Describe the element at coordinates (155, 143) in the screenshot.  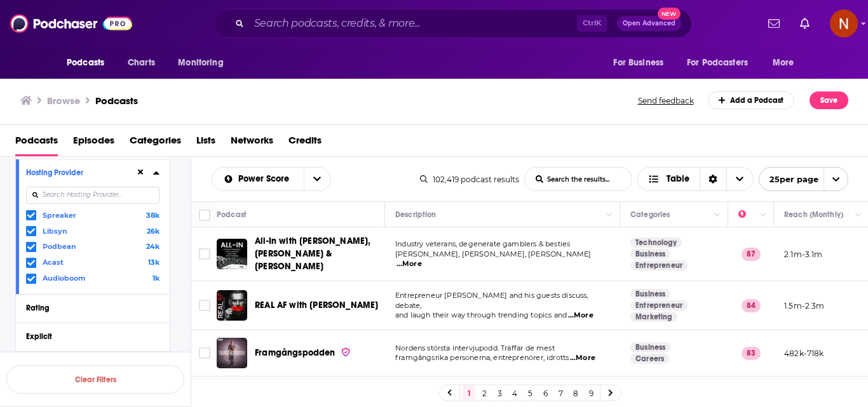
I see `a: Categories` at that location.